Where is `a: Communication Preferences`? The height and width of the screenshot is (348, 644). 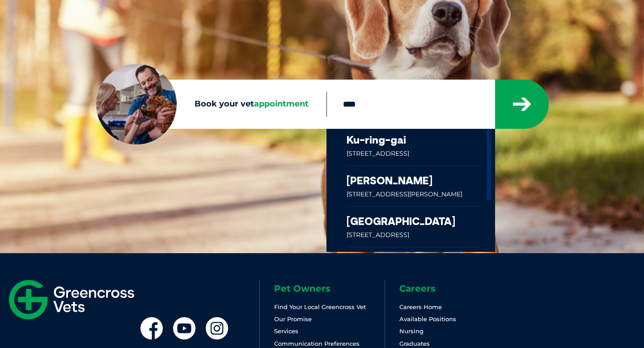
a: Communication Preferences is located at coordinates (316, 343).